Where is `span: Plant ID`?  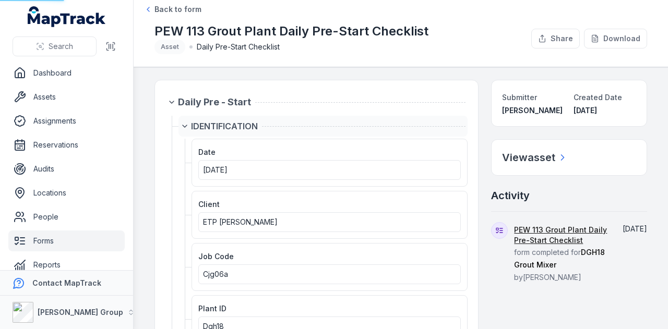 span: Plant ID is located at coordinates (212, 308).